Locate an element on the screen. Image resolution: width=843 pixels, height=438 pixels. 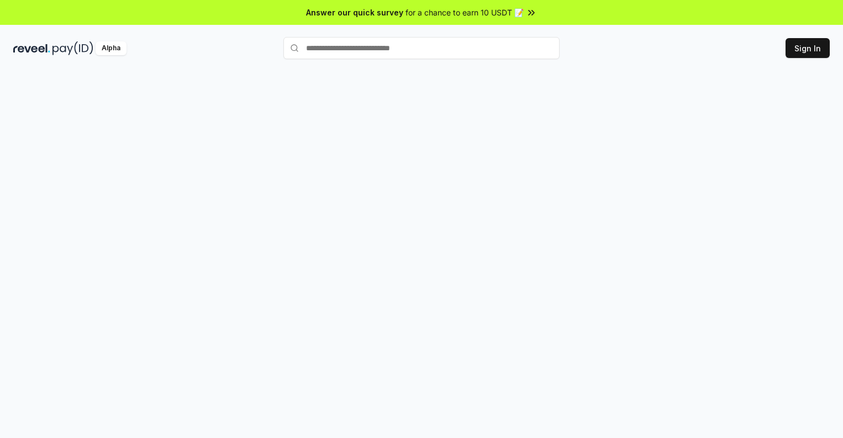
div: Alpha is located at coordinates (111, 48).